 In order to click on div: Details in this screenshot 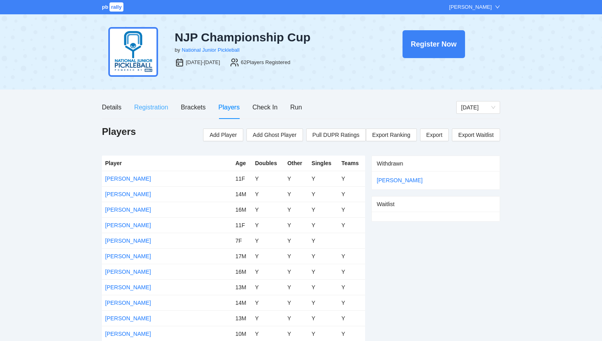, I will do `click(111, 107)`.